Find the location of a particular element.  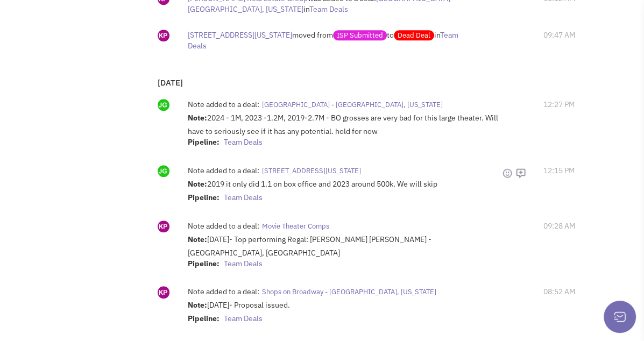

span: 12:27 PM is located at coordinates (560, 104).